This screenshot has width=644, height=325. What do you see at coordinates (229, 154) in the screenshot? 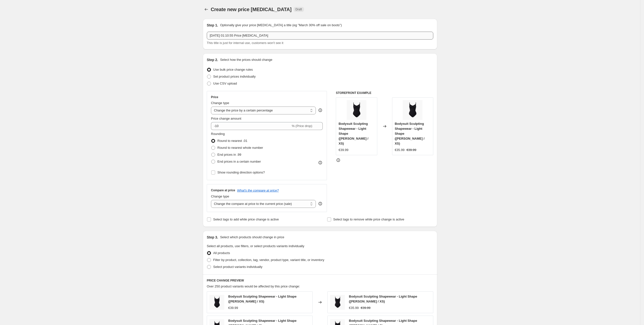
I see `span: End prices in .99` at bounding box center [229, 154].